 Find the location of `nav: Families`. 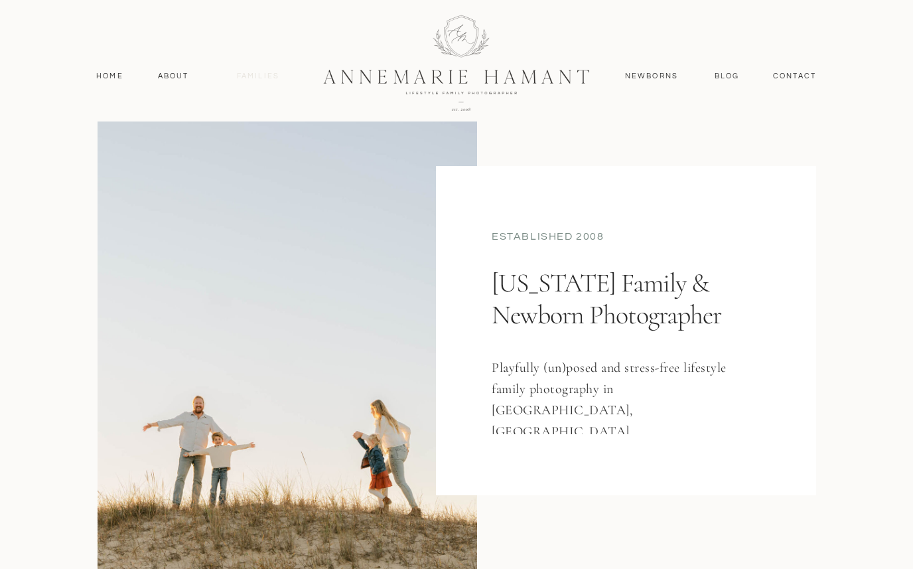

nav: Families is located at coordinates (258, 76).